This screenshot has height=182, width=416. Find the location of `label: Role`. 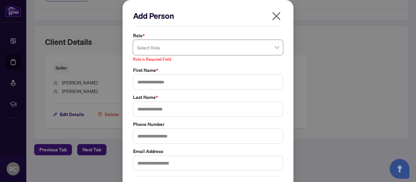

label: Role is located at coordinates (208, 36).